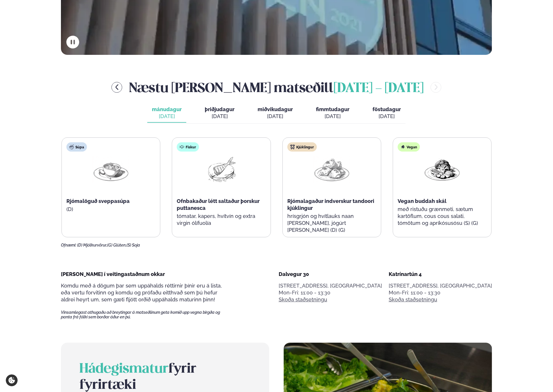  I want to click on span: Rjómalöguð sveppasúpa, so click(98, 201).